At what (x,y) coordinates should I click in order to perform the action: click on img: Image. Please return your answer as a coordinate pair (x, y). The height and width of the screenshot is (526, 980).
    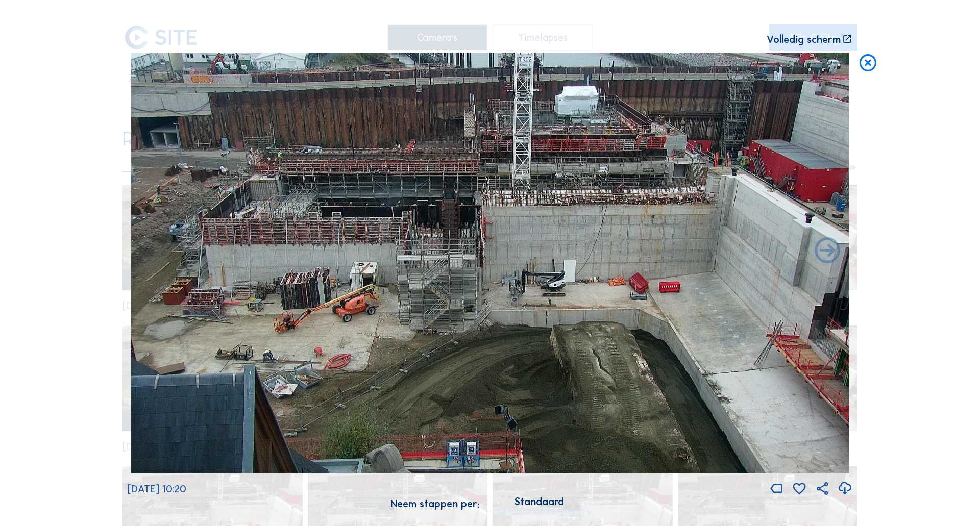
    Looking at the image, I should click on (490, 263).